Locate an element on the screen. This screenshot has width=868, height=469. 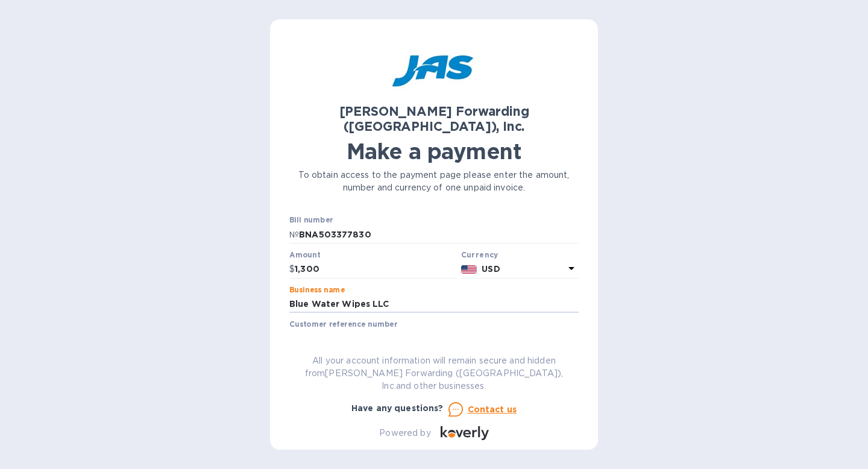
b: Have any questions? is located at coordinates (397, 408).